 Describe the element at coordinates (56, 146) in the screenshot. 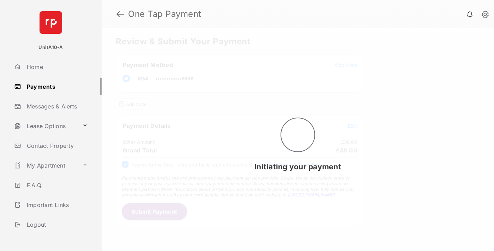

I see `a: Contact Property` at that location.